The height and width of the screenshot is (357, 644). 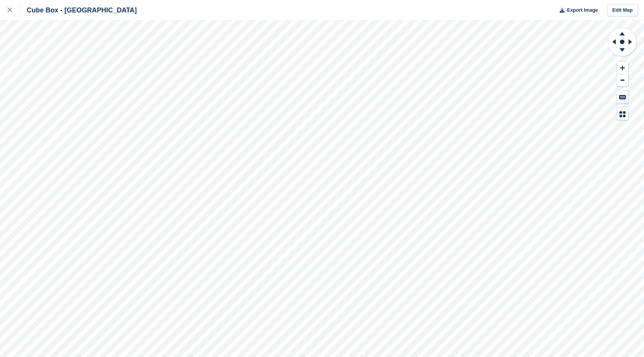 What do you see at coordinates (622, 114) in the screenshot?
I see `button: Map Legend` at bounding box center [622, 114].